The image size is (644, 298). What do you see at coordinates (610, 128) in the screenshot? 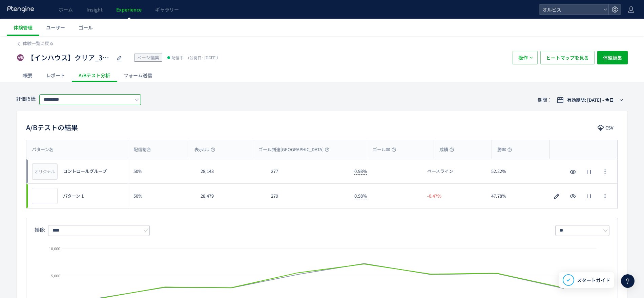
I see `span: CSV` at bounding box center [610, 128].